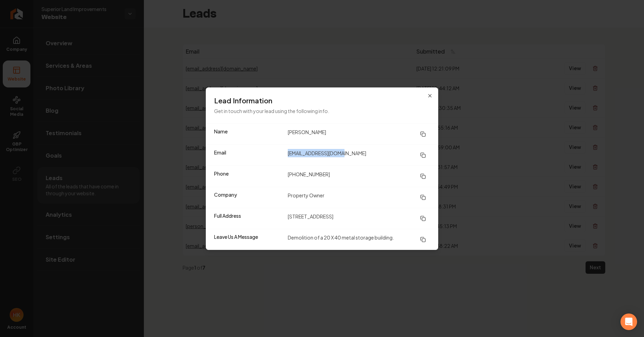 This screenshot has width=644, height=337. Describe the element at coordinates (248, 240) in the screenshot. I see `dt: Leave Us A Message` at that location.